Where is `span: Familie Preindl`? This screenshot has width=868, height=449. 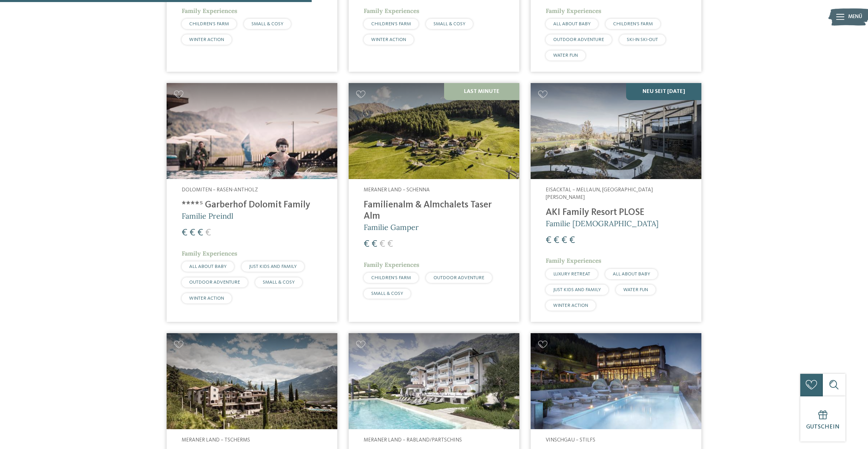
span: Familie Preindl is located at coordinates (207, 216).